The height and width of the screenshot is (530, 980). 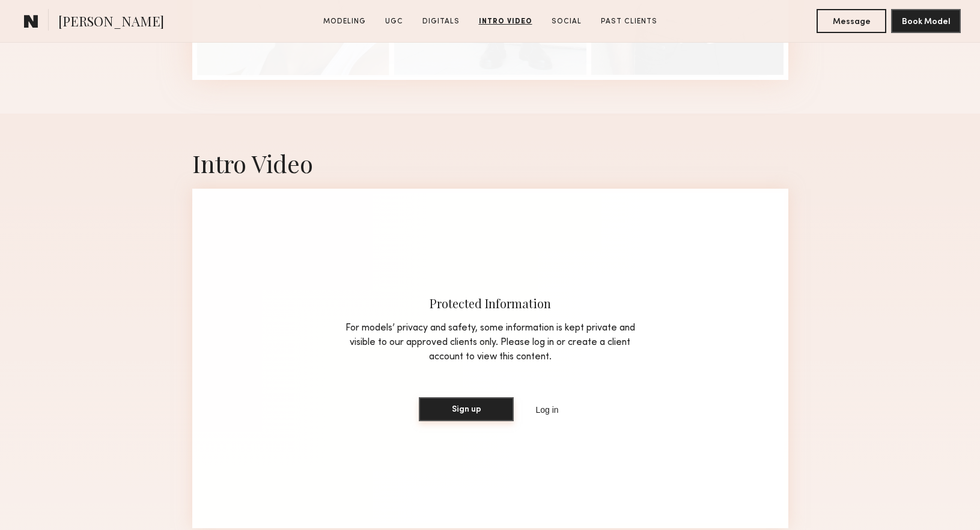 What do you see at coordinates (505, 21) in the screenshot?
I see `a: Intro Video` at bounding box center [505, 21].